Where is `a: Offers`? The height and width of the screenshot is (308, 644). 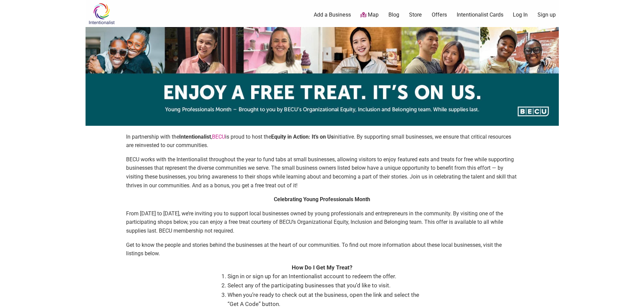 a: Offers is located at coordinates (439, 15).